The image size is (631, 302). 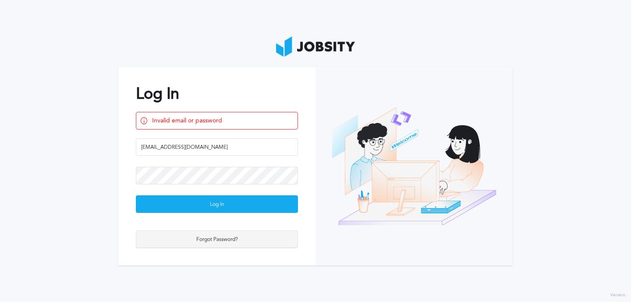 What do you see at coordinates (217, 93) in the screenshot?
I see `h2: Log In` at bounding box center [217, 93].